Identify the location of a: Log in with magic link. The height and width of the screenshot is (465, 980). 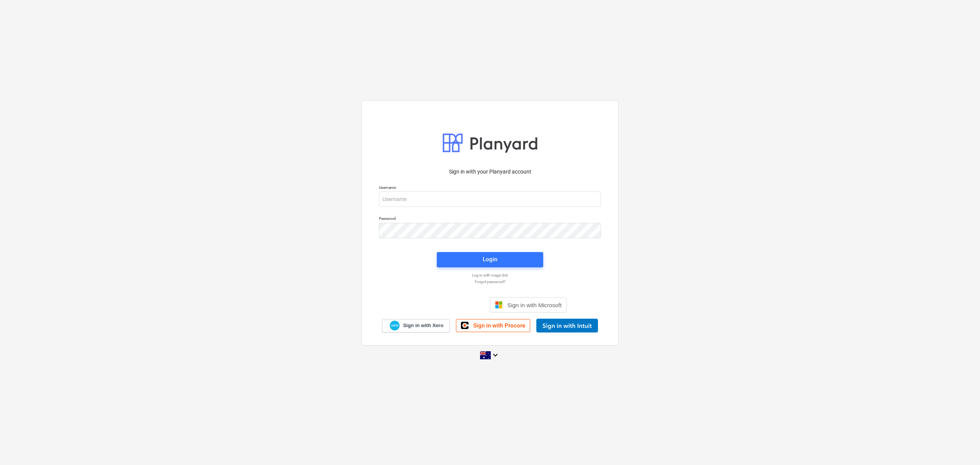
(490, 275).